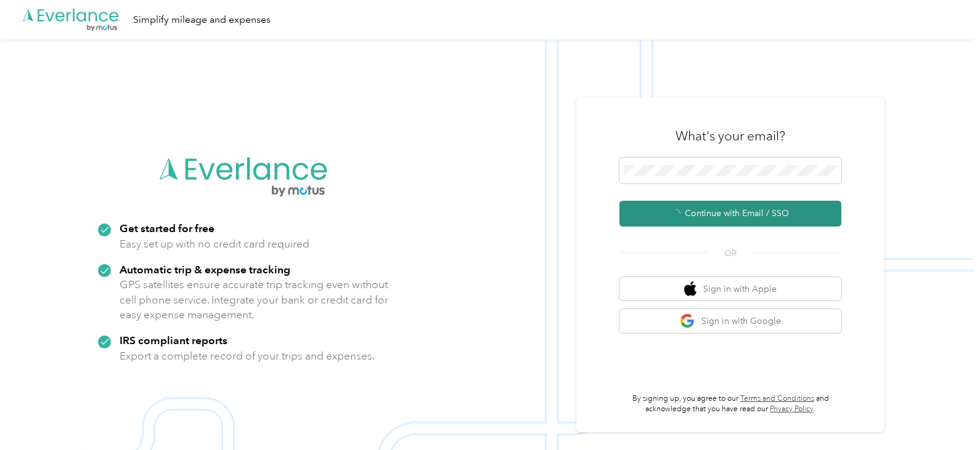 The height and width of the screenshot is (450, 980). I want to click on span: OR, so click(731, 253).